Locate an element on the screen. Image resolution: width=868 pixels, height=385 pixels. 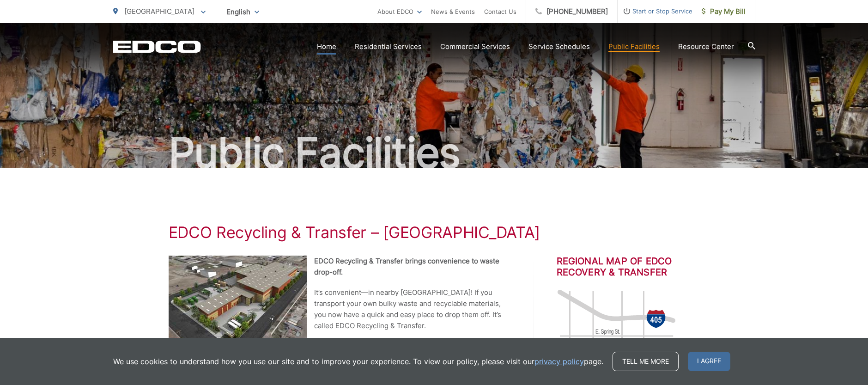
a: Resource Center is located at coordinates (705, 47).